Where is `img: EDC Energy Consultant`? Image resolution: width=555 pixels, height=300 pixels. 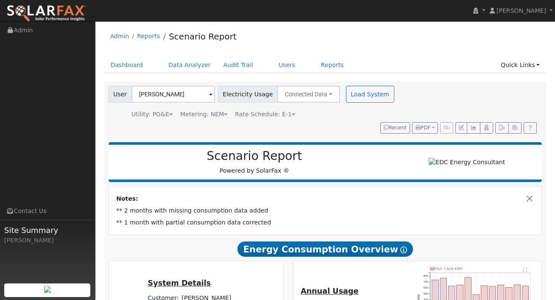
img: EDC Energy Consultant is located at coordinates (467, 162).